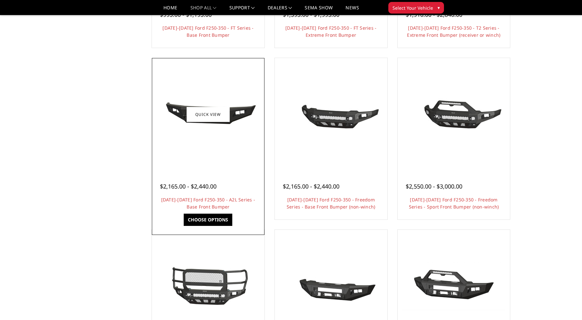 This screenshot has width=582, height=320. What do you see at coordinates (208, 114) in the screenshot?
I see `img: 2023-2025 Ford F250-350 - A2L Series - Base Front Bumper` at bounding box center [208, 114].